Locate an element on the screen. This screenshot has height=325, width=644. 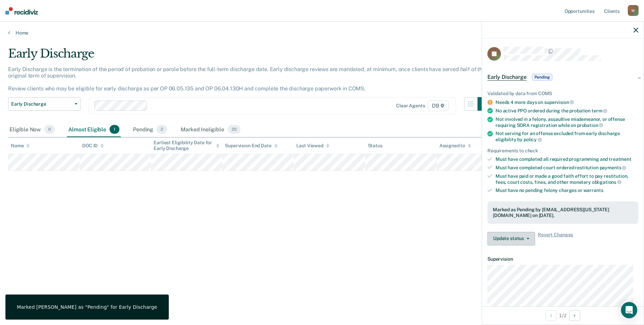
div: Almost Eligible is located at coordinates (94, 130).